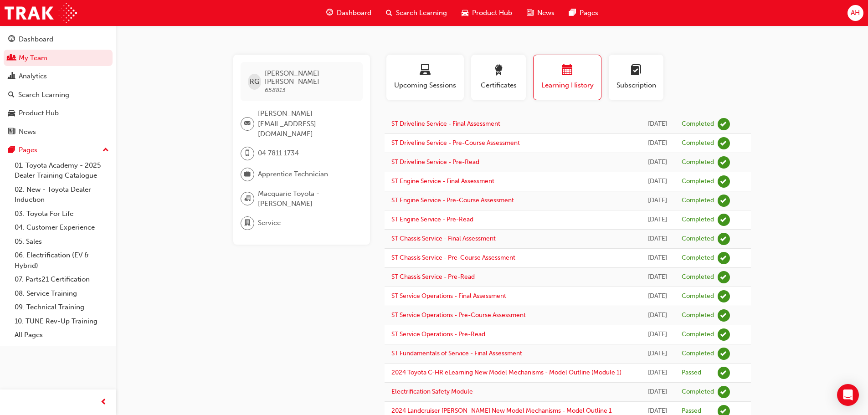  Describe the element at coordinates (39, 113) in the screenshot. I see `div: Product Hub` at that location.